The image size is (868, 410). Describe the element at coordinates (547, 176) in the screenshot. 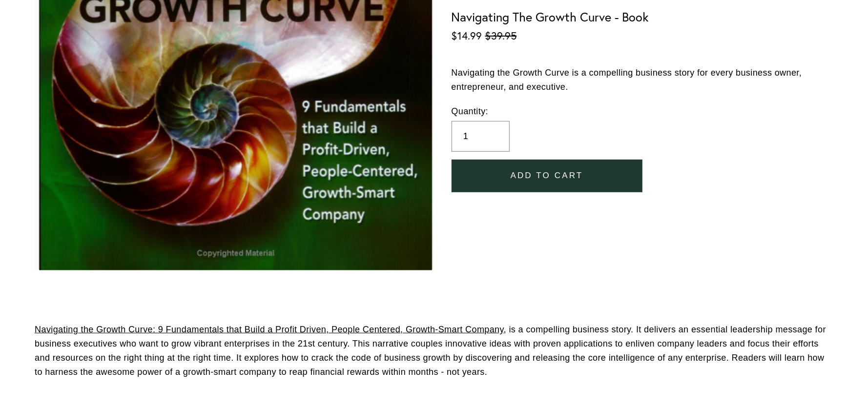

I see `span: Add To Cart` at that location.